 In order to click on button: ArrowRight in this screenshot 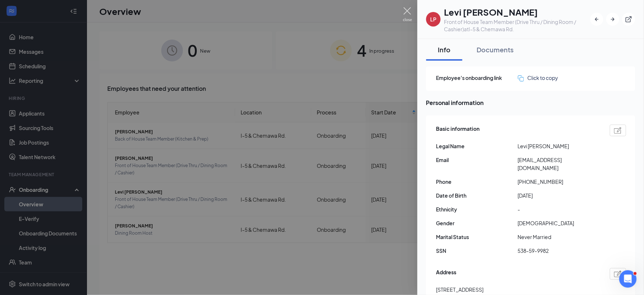, I will do `click(613, 19)`.